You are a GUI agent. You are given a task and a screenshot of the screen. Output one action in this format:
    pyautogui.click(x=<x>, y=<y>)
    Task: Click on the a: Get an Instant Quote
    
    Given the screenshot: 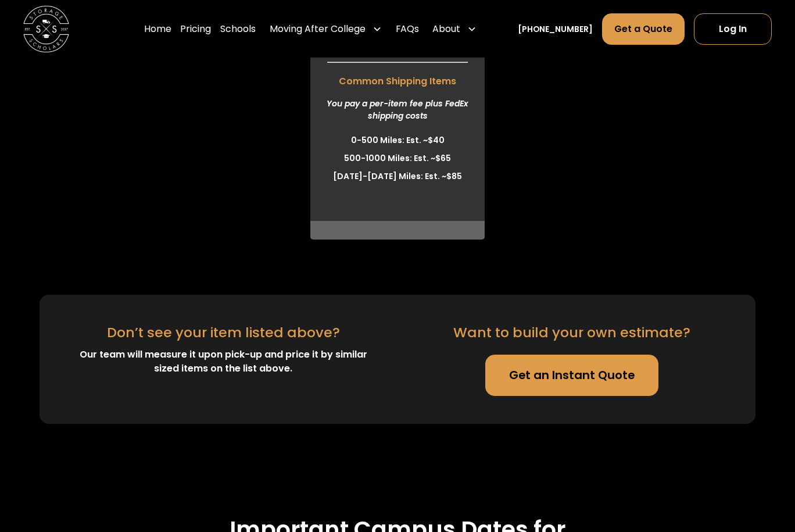 What is the action you would take?
    pyautogui.click(x=571, y=375)
    